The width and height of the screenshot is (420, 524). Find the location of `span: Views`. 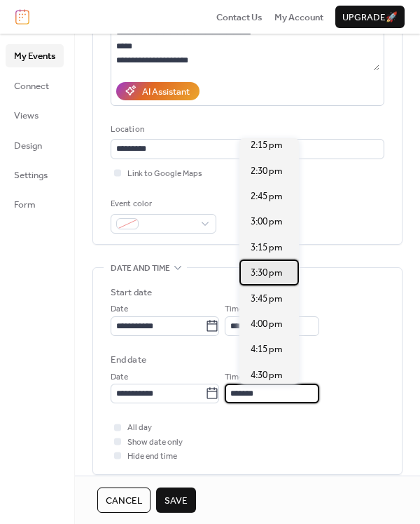

span: Views is located at coordinates (26, 115).